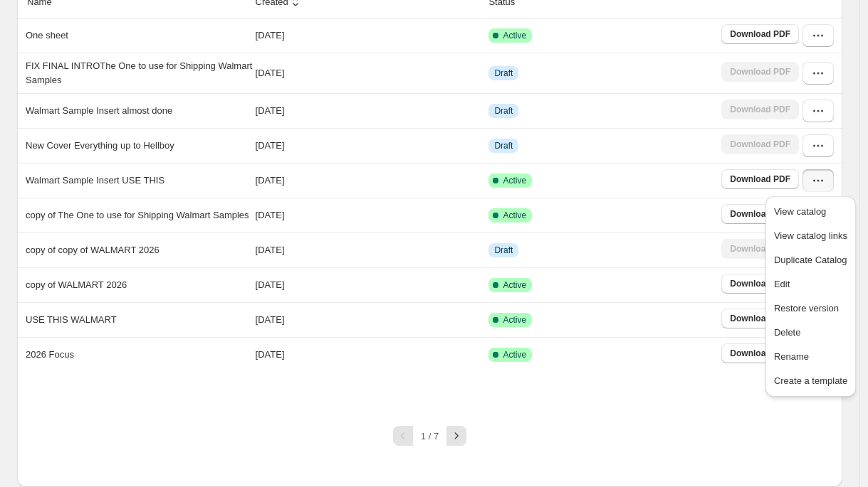  What do you see at coordinates (99, 111) in the screenshot?
I see `p: Walmart Sample Insert almost done` at bounding box center [99, 111].